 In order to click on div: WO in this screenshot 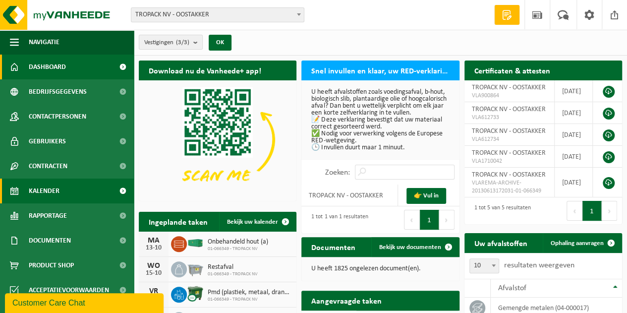, I will do `click(154, 266)`.